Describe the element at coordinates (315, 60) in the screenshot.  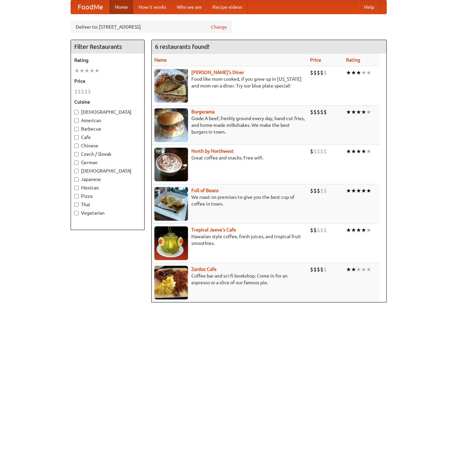
I see `a: Price` at that location.